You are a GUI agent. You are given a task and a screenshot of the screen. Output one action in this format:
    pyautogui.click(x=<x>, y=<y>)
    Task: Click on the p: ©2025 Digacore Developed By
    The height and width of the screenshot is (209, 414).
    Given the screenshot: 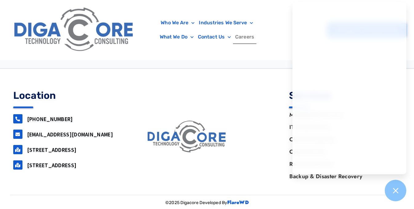 What is the action you would take?
    pyautogui.click(x=207, y=203)
    